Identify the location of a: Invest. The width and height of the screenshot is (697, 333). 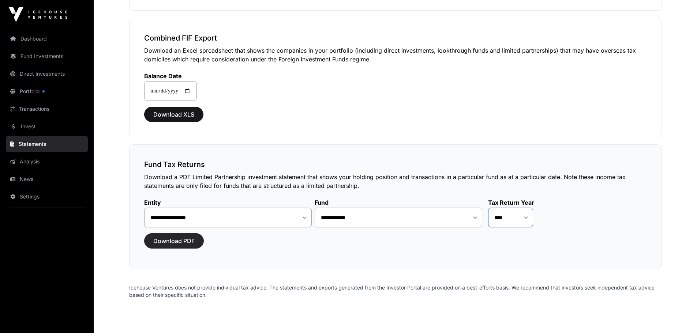
(47, 127).